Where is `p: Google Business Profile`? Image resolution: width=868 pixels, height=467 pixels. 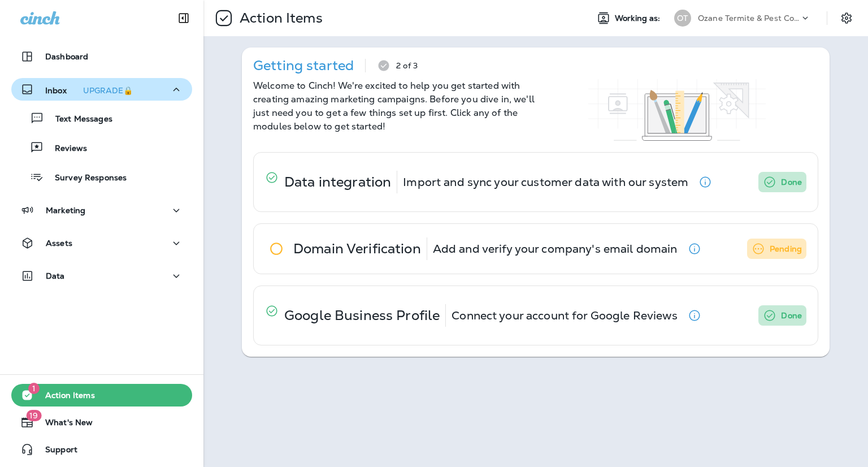
p: Google Business Profile is located at coordinates (362, 316).